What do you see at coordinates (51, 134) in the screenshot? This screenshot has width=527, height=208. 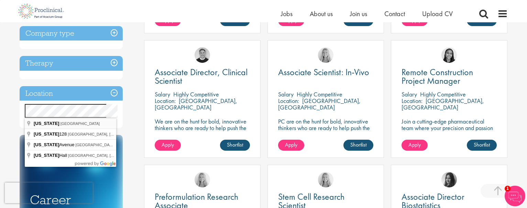 I see `span: 128` at bounding box center [51, 134].